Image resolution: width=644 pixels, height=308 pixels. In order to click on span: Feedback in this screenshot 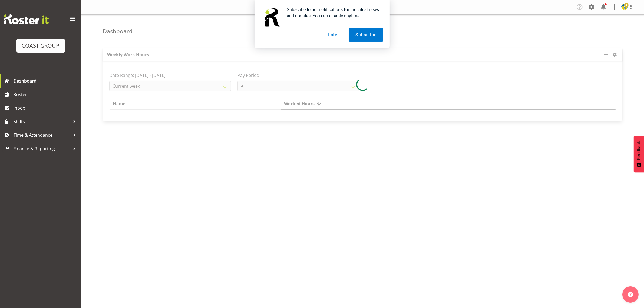, I will do `click(639, 151)`.